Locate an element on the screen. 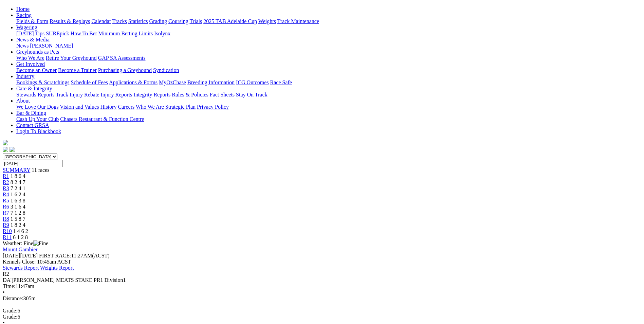 The image size is (644, 324). span: 3 1 6 4 is located at coordinates (18, 206).